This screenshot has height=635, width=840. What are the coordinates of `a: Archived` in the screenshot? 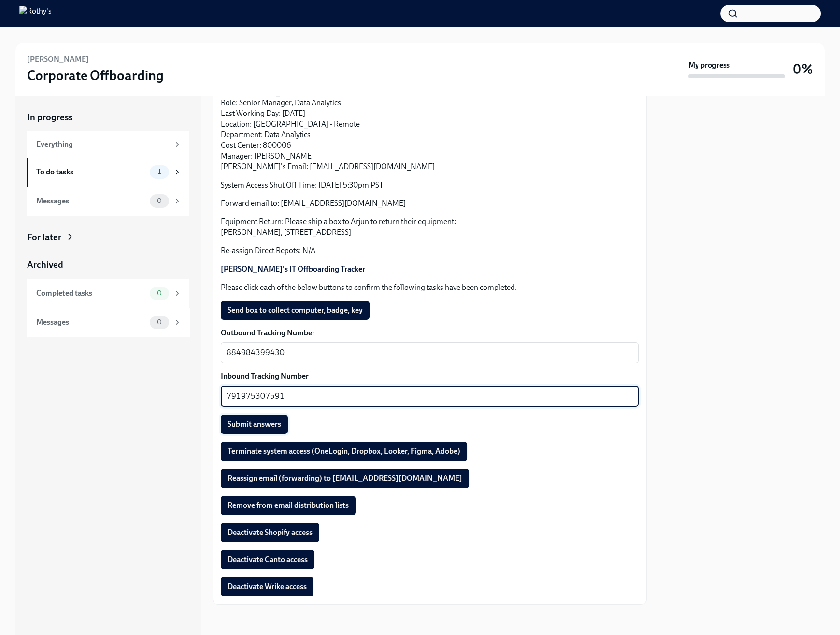 It's located at (108, 265).